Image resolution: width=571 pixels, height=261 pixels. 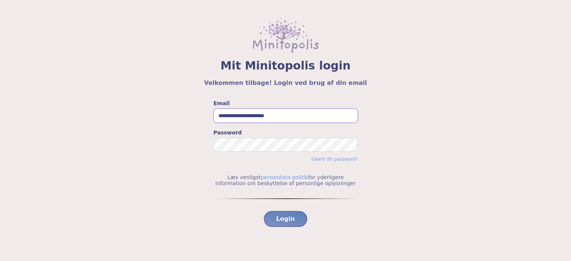 What do you see at coordinates (334, 159) in the screenshot?
I see `a: Glemt dit password?` at bounding box center [334, 159].